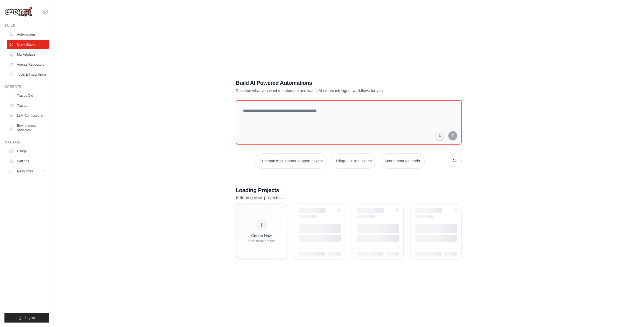 Image resolution: width=644 pixels, height=327 pixels. I want to click on a: Automations, so click(27, 34).